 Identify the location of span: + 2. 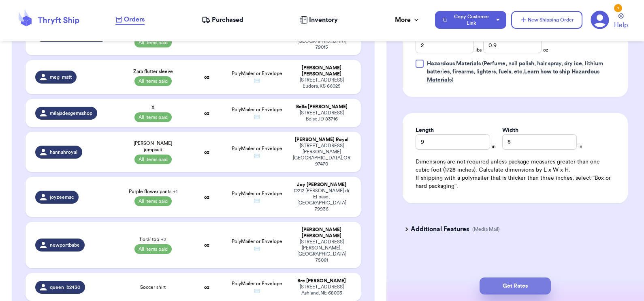
(163, 239).